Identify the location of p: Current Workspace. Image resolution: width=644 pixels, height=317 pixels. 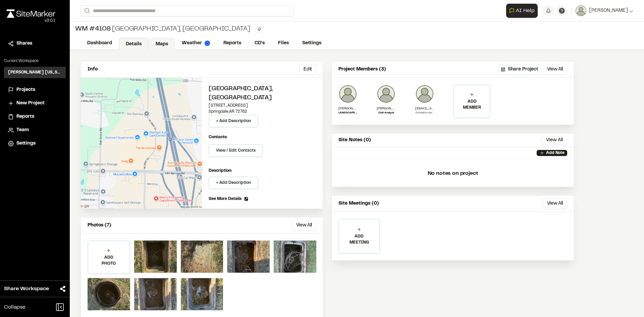
(34, 61).